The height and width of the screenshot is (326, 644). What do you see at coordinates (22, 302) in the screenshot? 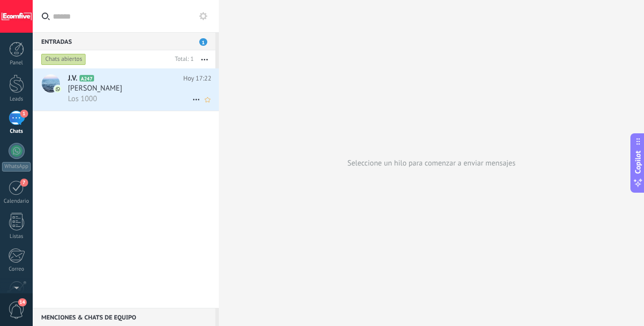
I see `span: 14` at bounding box center [22, 302].